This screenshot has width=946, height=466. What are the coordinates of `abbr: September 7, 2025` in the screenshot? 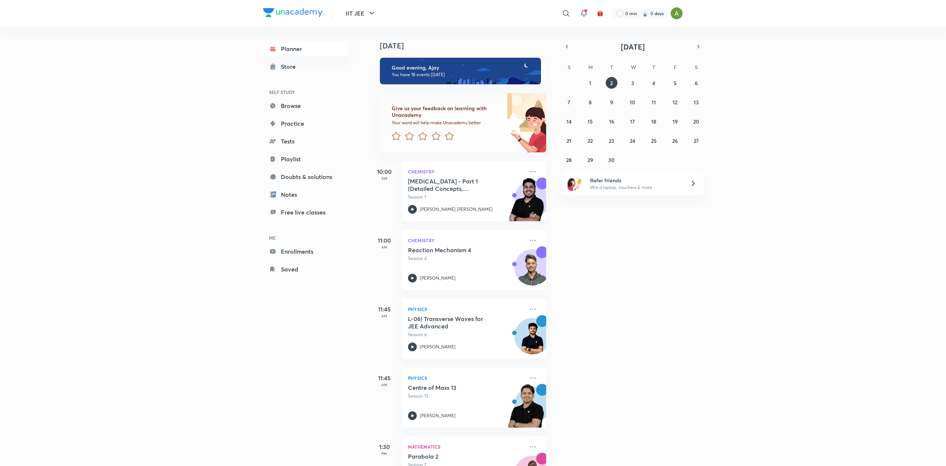 It's located at (569, 102).